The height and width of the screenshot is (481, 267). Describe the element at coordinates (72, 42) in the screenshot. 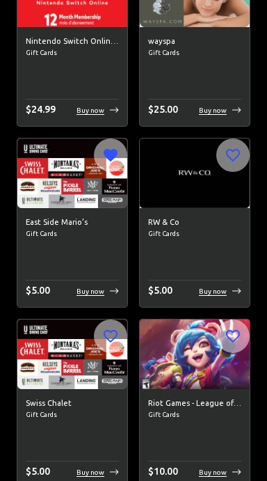

I see `h6: Nintendo Switch Online - 12 Month Membership` at that location.